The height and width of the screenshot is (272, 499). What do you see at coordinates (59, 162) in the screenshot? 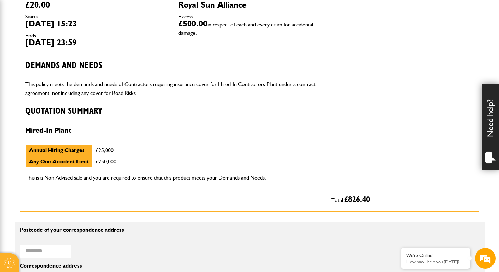
I see `td: Any One Accident Limit` at bounding box center [59, 162].